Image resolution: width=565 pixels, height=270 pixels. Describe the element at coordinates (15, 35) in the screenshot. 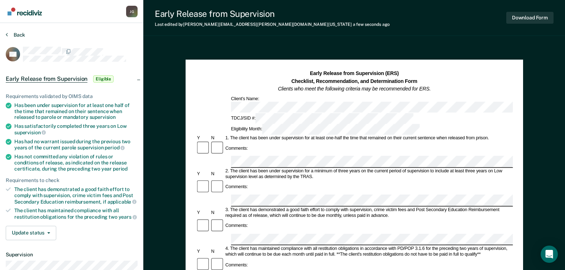

I see `button: Back` at that location.